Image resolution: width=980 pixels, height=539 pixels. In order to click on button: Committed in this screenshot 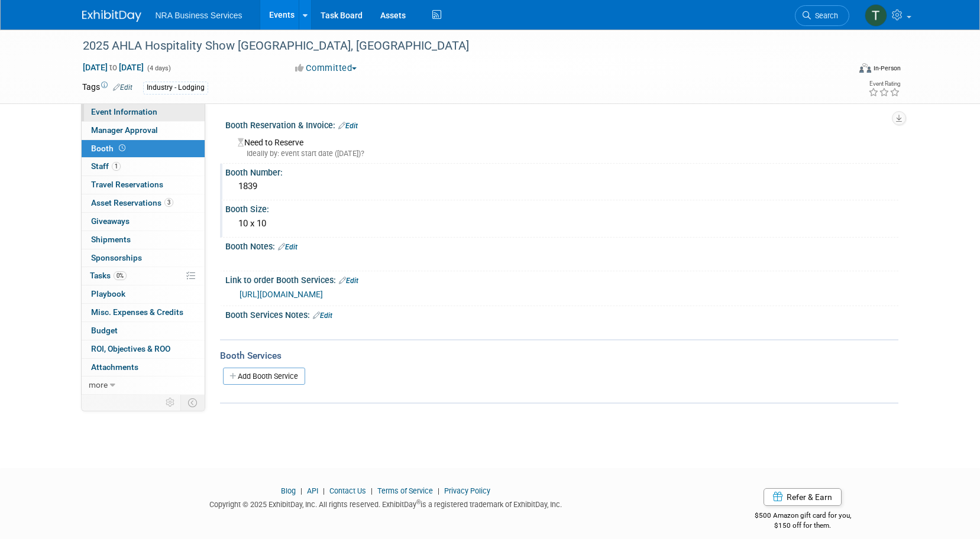, I will do `click(326, 68)`.